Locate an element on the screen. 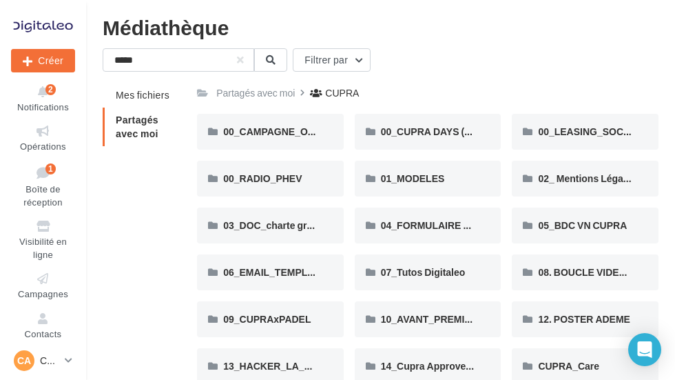 Image resolution: width=675 pixels, height=380 pixels. span: Mes fichiers is located at coordinates (143, 94).